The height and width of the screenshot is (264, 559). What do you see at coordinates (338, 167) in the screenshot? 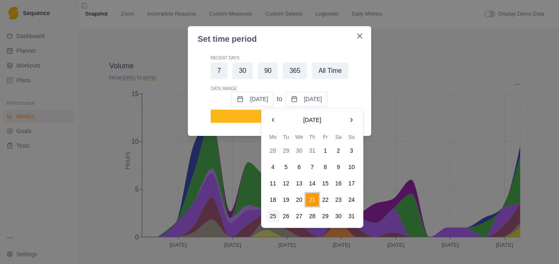
I see `button: Saturday, August 9th, 2025` at bounding box center [338, 167].